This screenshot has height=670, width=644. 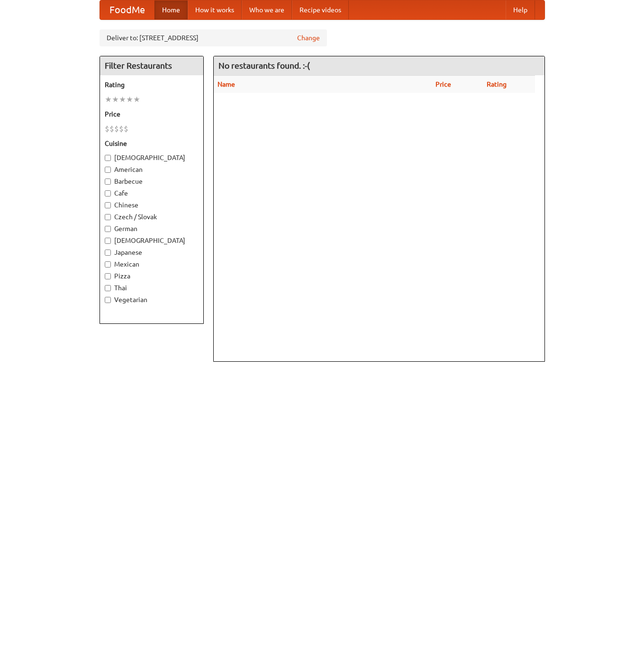 What do you see at coordinates (226, 84) in the screenshot?
I see `a: Name` at bounding box center [226, 84].